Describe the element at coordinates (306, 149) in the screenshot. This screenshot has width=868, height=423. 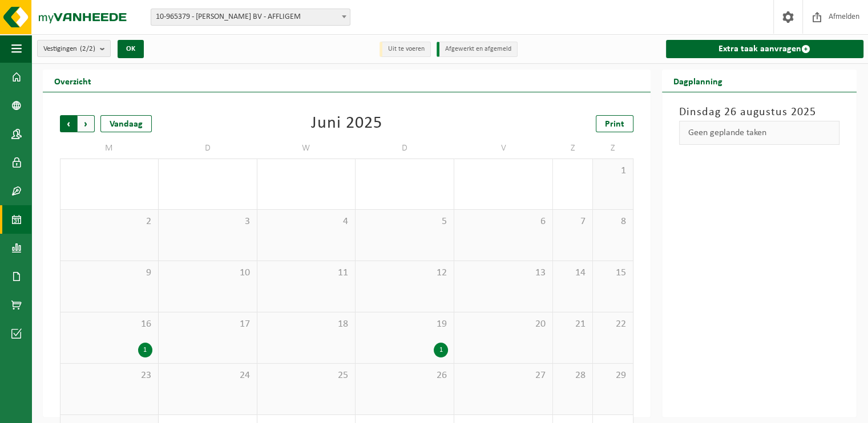
I see `td: W` at that location.